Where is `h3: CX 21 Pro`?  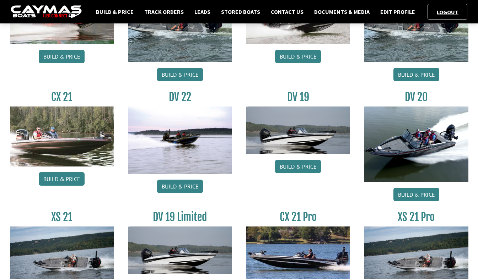
h3: CX 21 Pro is located at coordinates (298, 217).